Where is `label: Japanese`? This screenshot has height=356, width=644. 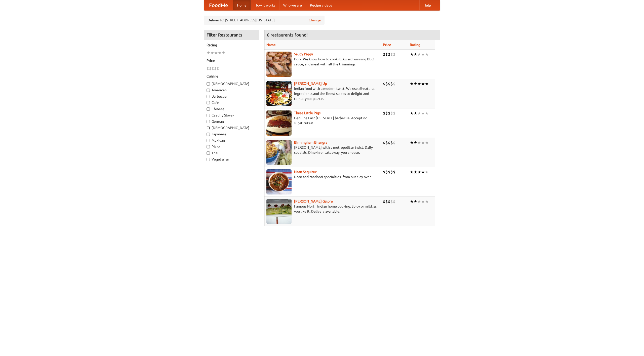
label: Japanese is located at coordinates (232, 134).